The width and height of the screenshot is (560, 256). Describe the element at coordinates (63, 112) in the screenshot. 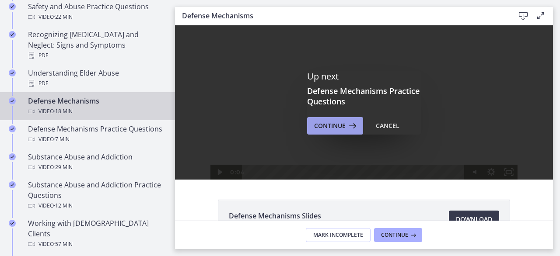

I see `span: · 18 min` at that location.